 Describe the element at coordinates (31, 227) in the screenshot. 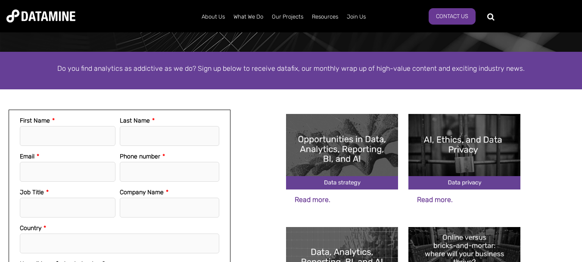

I see `span: Country` at that location.